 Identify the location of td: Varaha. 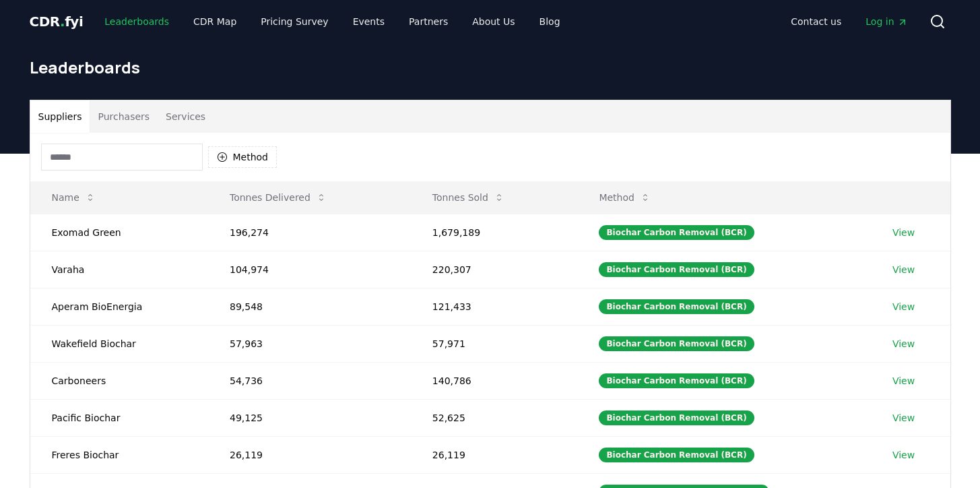
(119, 269).